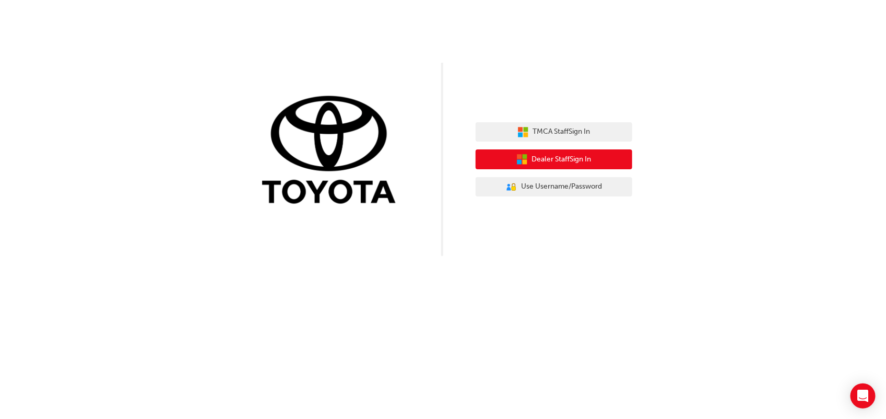 Image resolution: width=886 pixels, height=419 pixels. What do you see at coordinates (554, 132) in the screenshot?
I see `button: TMCA StaffSign In` at bounding box center [554, 132].